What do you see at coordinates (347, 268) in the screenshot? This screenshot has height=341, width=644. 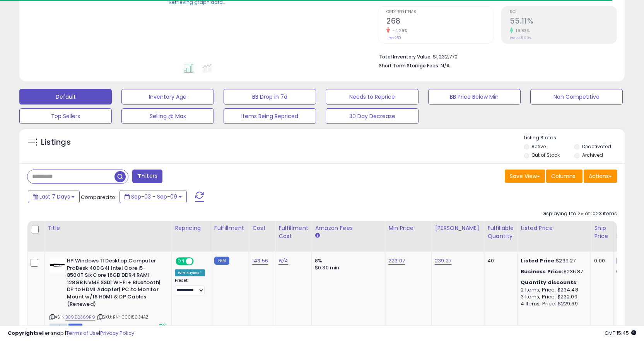 I see `div: $0.30 min` at bounding box center [347, 268].